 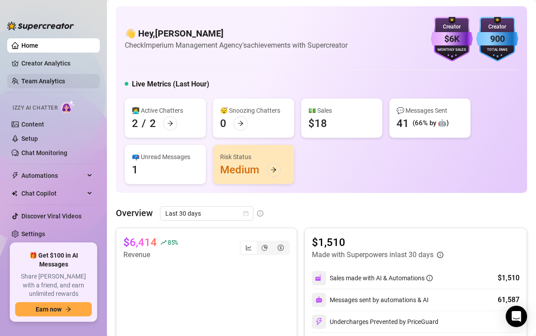 What do you see at coordinates (246, 213) in the screenshot?
I see `span: calendar` at bounding box center [246, 213].